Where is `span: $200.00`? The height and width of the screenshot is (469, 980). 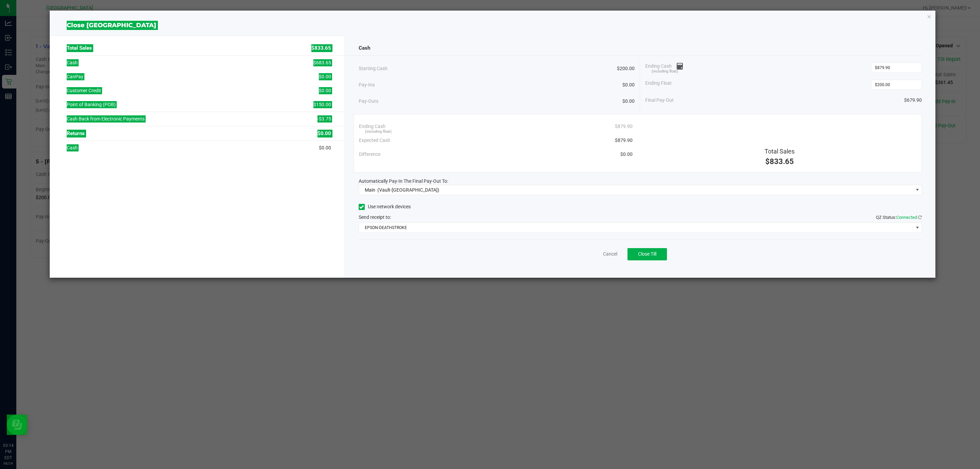 span: $200.00 is located at coordinates (625, 68).